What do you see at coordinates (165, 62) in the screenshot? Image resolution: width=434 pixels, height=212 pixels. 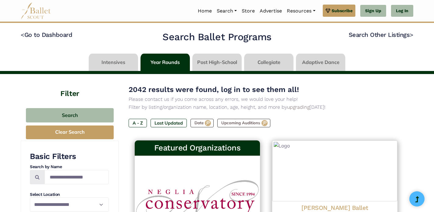 I see `li: Year Rounds` at bounding box center [165, 62].